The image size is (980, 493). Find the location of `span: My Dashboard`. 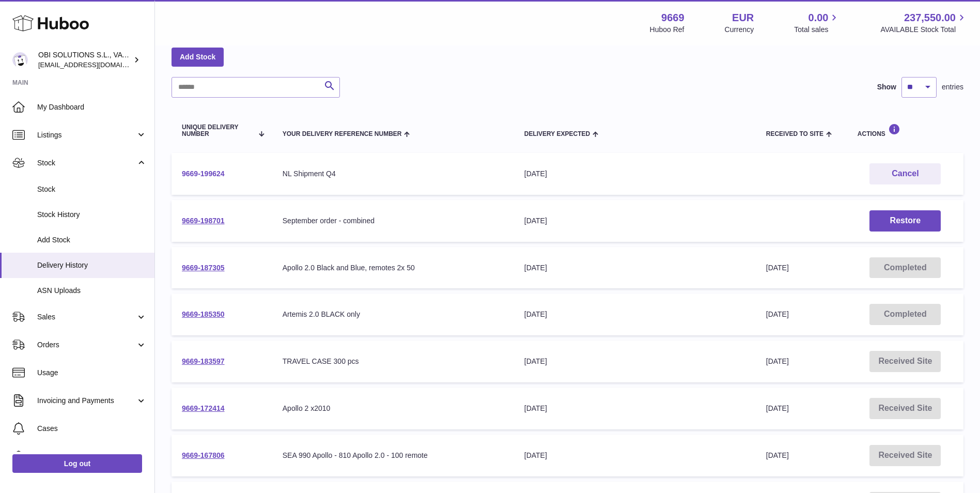

span: My Dashboard is located at coordinates (92, 107).